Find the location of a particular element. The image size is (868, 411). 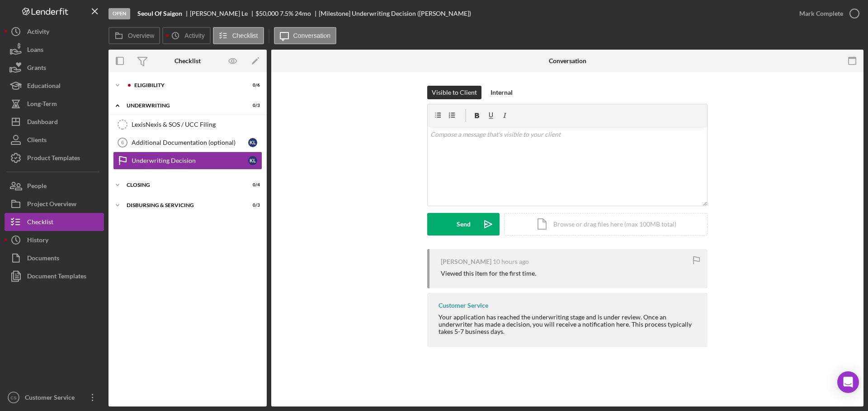

div: 7.5 % is located at coordinates (287, 13).